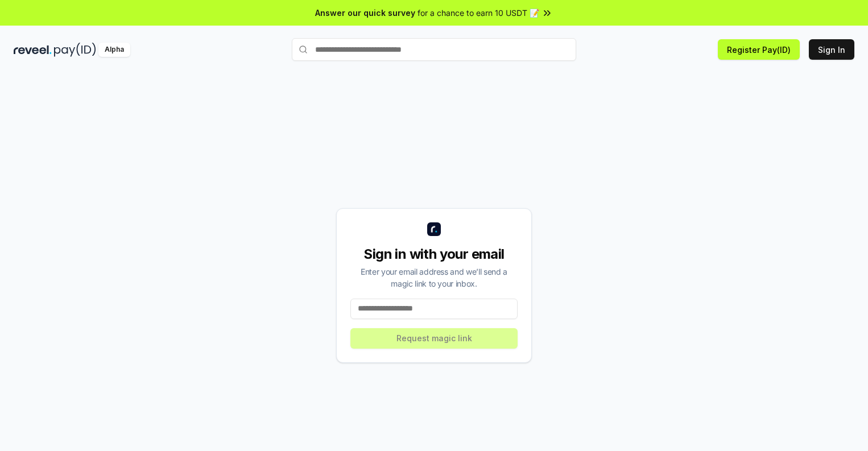 The height and width of the screenshot is (451, 868). I want to click on button: Sign In, so click(832, 49).